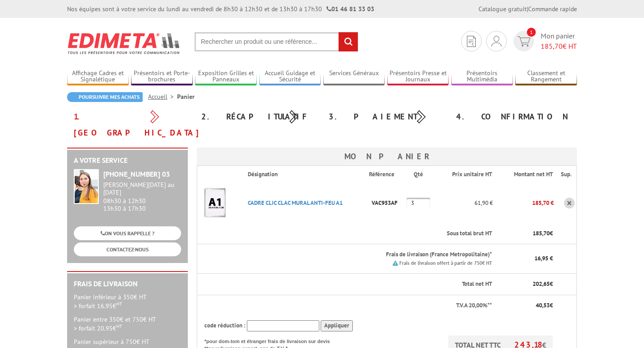 Image resolution: width=644 pixels, height=348 pixels. Describe the element at coordinates (105, 97) in the screenshot. I see `a: Poursuivre mes achats` at that location.